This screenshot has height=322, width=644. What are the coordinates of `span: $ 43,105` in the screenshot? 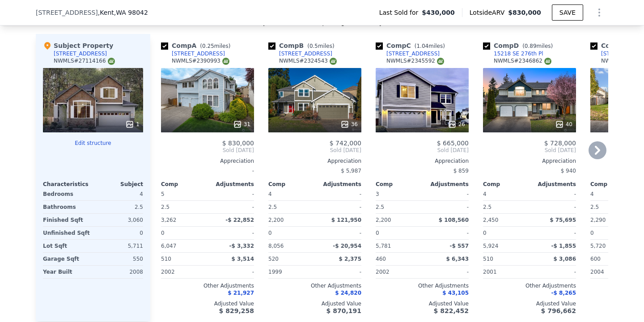 It's located at (455, 293).